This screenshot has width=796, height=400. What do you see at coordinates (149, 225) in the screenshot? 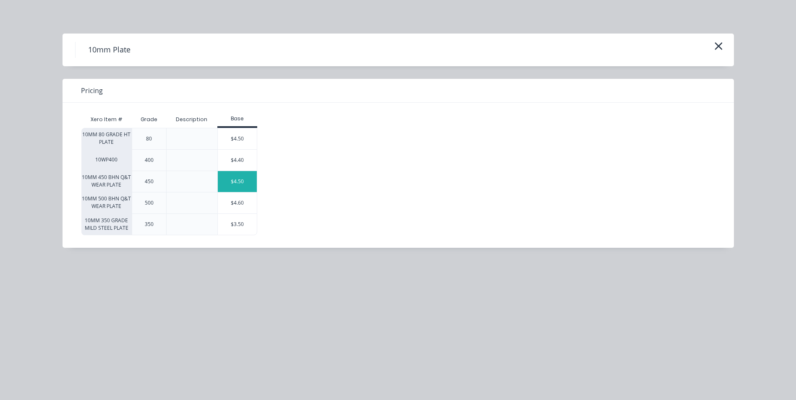
I see `div: 350` at bounding box center [149, 225].